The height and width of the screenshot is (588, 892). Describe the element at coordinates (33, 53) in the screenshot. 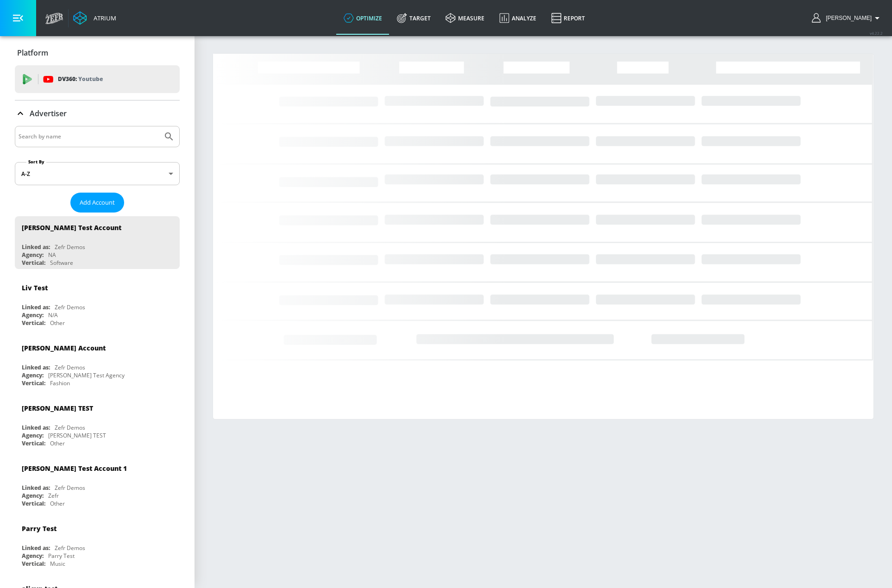

I see `p: Platform` at that location.